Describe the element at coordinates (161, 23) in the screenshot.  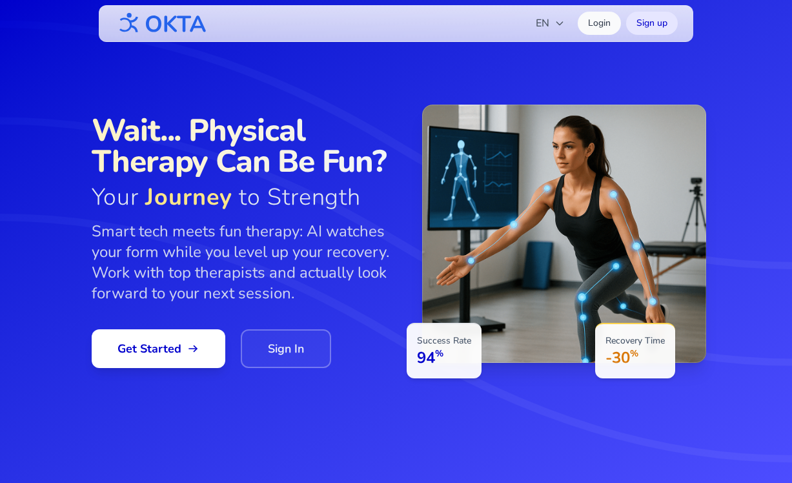
I see `a: OKTA logo` at that location.